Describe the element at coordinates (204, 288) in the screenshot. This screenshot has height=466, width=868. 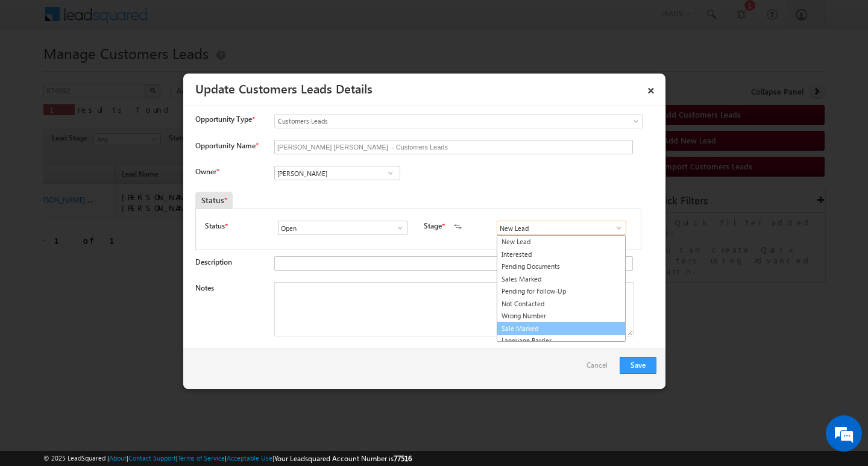
I see `label: Notes` at that location.